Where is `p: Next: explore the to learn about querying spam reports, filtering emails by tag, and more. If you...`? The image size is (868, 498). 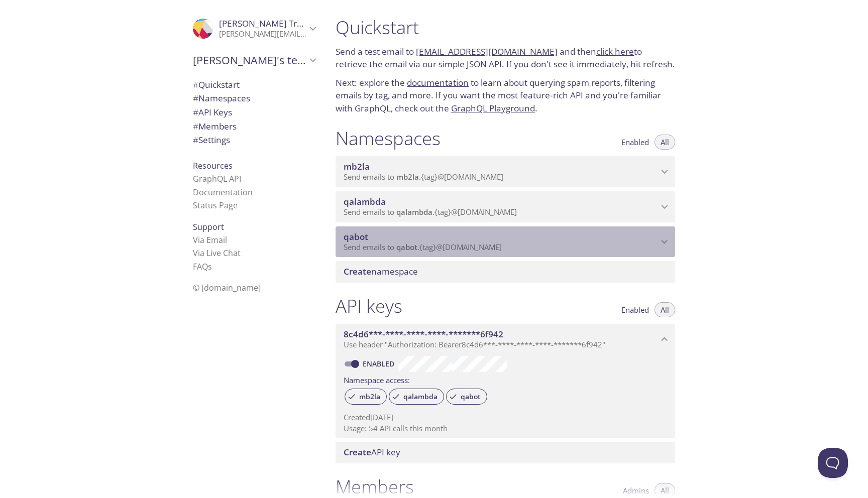
p: Next: explore the to learn about querying spam reports, filtering emails by tag, and more. If you... is located at coordinates (505, 95).